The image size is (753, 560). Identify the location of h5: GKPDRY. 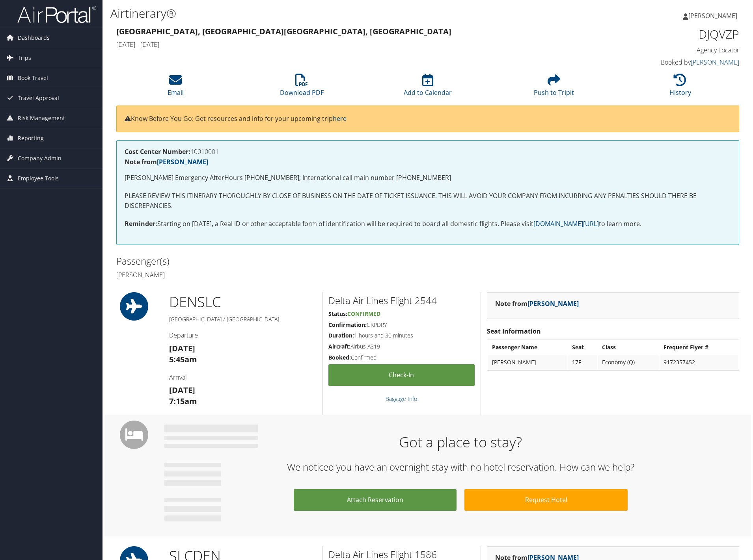
(401, 325).